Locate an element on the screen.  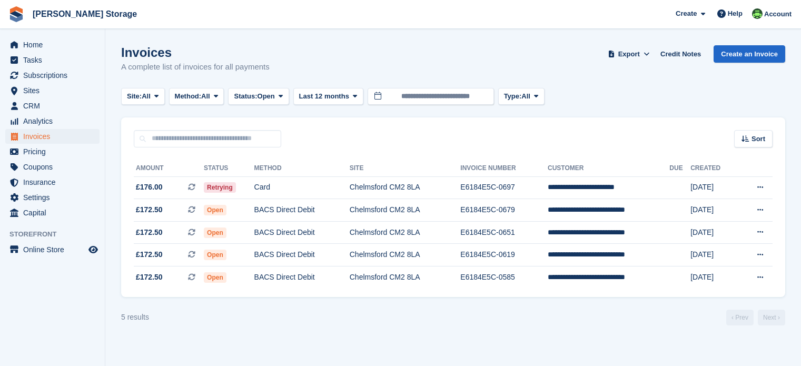
span: Settings is located at coordinates (55, 197).